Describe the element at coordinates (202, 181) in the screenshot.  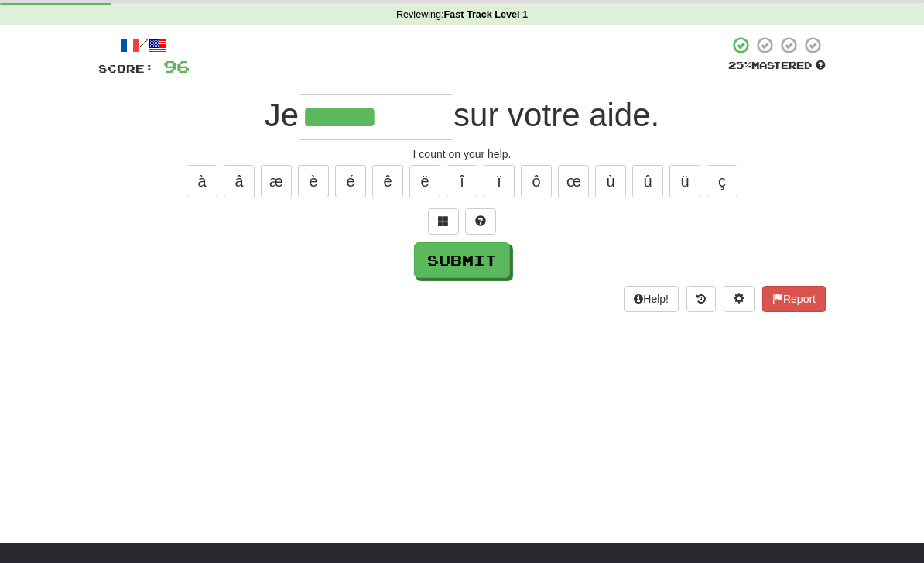
I see `button: à` at that location.